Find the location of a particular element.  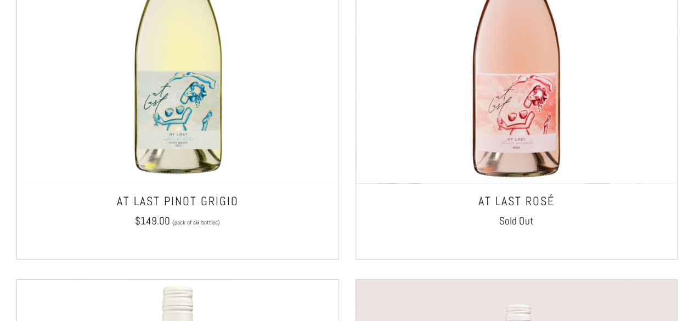

a: At Last Rosé Sold Out is located at coordinates (517, 218).